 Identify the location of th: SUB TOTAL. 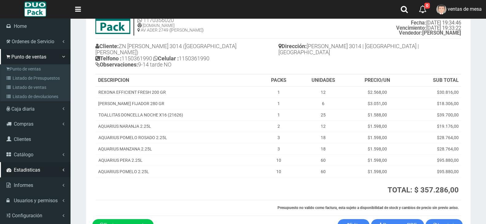
(433, 81).